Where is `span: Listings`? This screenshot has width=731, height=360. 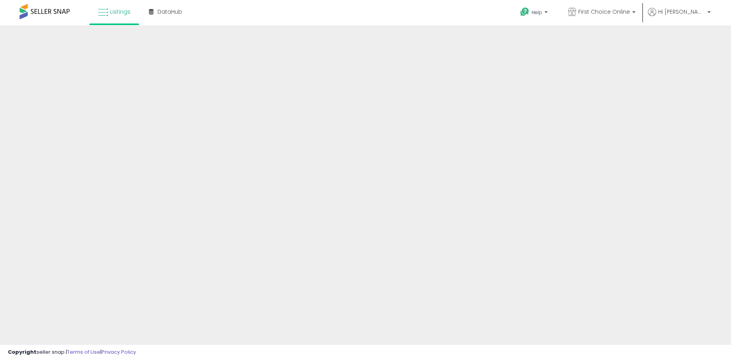
span: Listings is located at coordinates (120, 12).